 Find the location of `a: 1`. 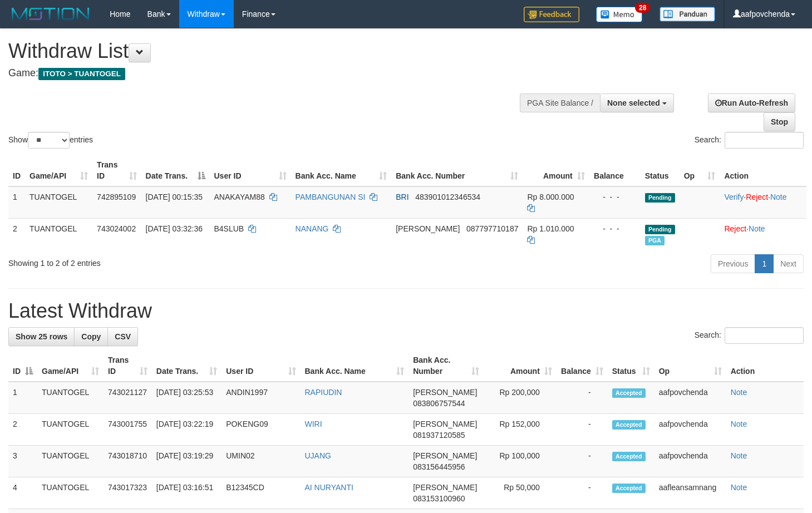

a: 1 is located at coordinates (764, 264).